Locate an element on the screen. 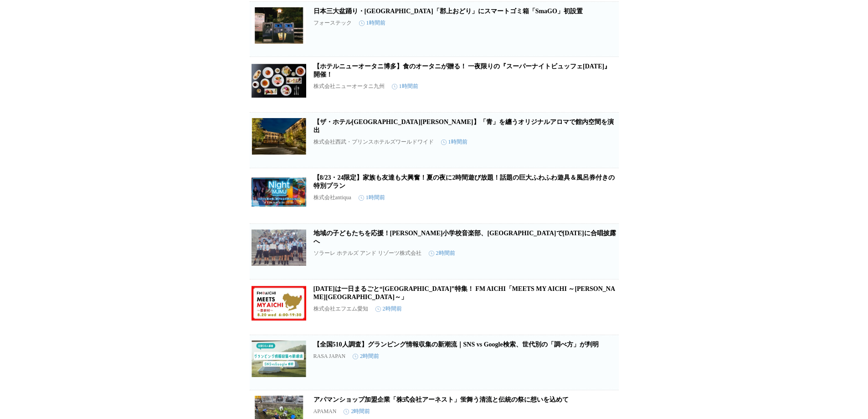  img: 地域の子どもたちを応援！古堅小学校音楽部、ロワジールホテル 那覇で8月30日(土)に合唱披露へ is located at coordinates (279, 248).